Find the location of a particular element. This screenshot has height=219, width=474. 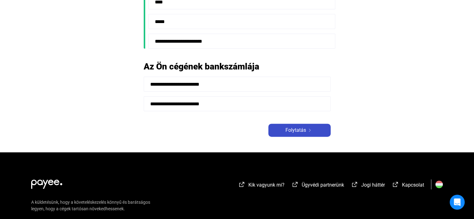

span: Folytatás is located at coordinates (296, 130).